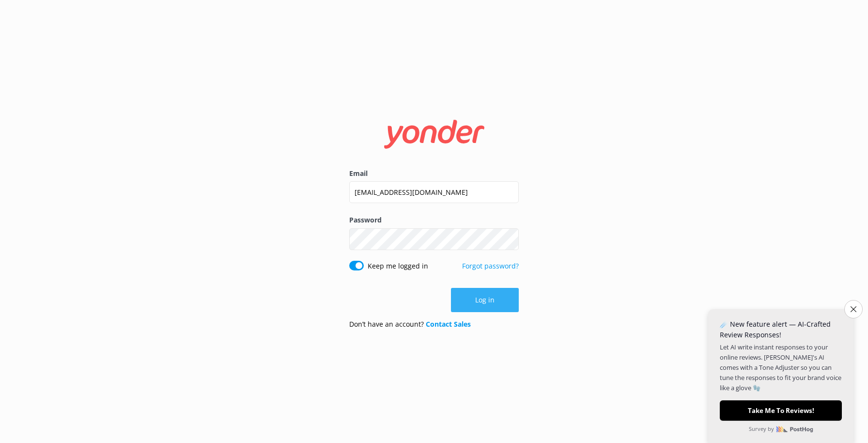  What do you see at coordinates (434, 220) in the screenshot?
I see `label: Password` at bounding box center [434, 220].